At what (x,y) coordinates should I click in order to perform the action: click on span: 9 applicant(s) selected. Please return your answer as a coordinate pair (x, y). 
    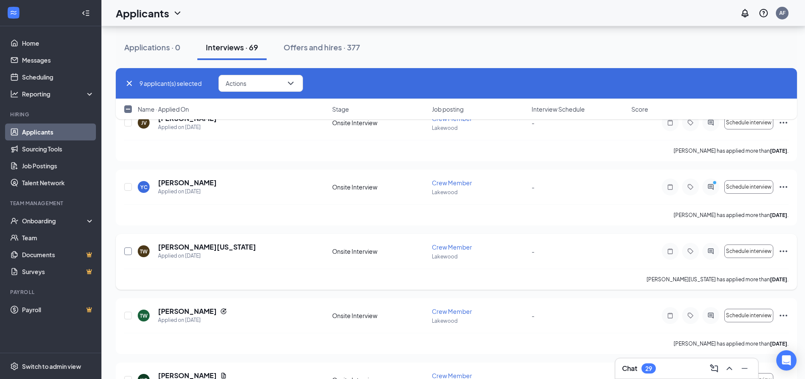
    Looking at the image, I should click on (170, 83).